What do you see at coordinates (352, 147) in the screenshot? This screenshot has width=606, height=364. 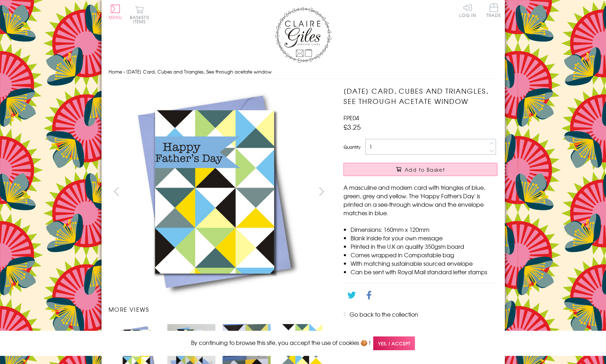 I see `label: Quantity` at bounding box center [352, 147].